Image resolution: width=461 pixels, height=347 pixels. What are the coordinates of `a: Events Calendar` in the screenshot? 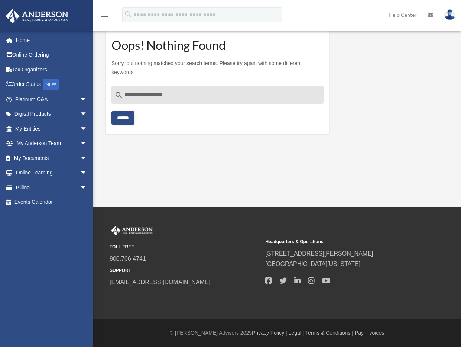 It's located at (52, 202).